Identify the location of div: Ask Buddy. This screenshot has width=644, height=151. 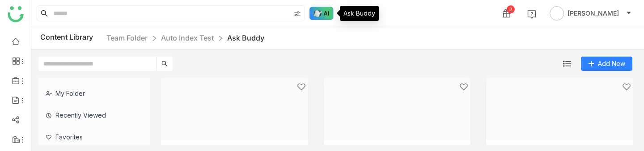
(359, 13).